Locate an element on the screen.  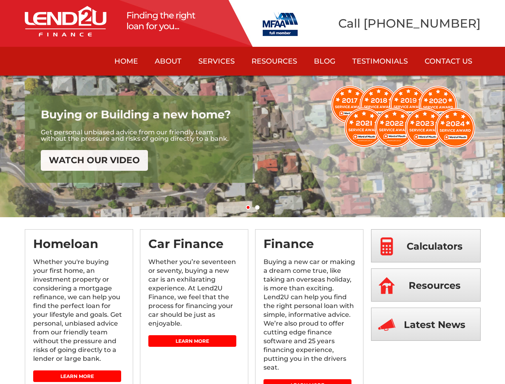
a: Home is located at coordinates (126, 61).